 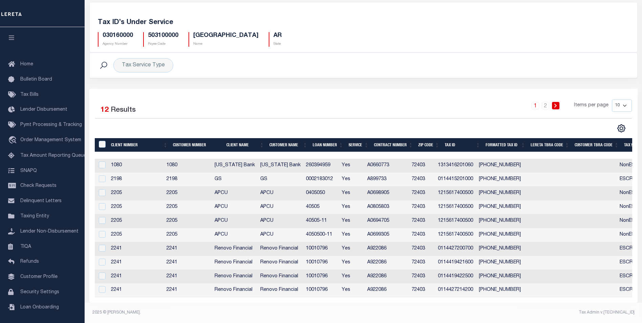 I want to click on th: Zip Code: activate to sort column ascending, so click(x=428, y=145).